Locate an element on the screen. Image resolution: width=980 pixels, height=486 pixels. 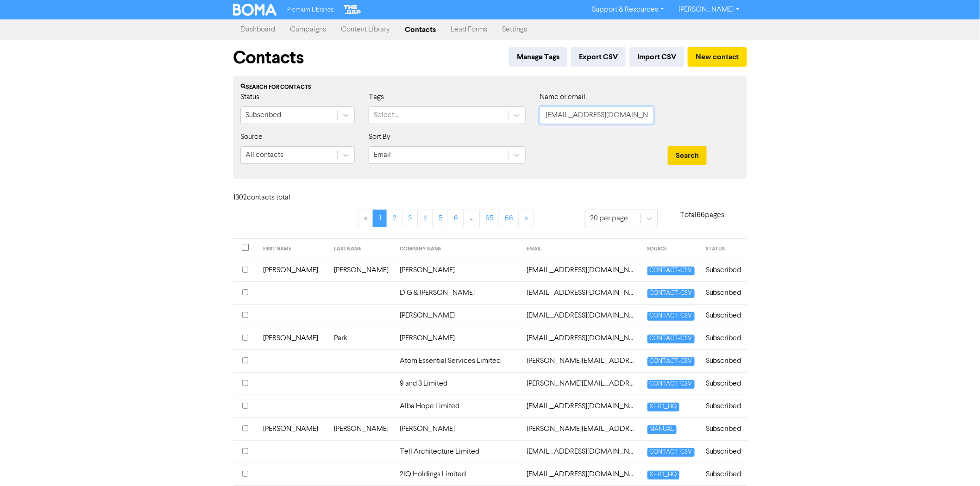
td: 2955kauhale@gmail.com is located at coordinates (582, 292).